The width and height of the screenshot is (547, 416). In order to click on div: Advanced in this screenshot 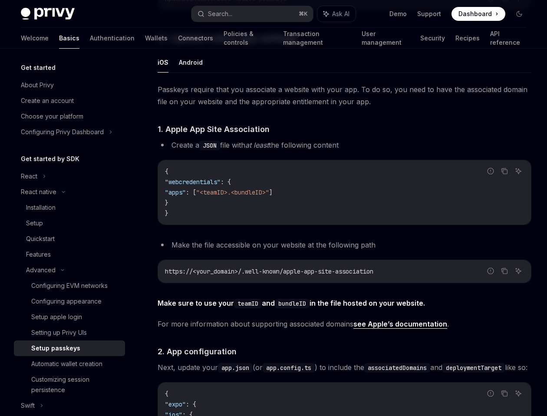, I will do `click(41, 270)`.